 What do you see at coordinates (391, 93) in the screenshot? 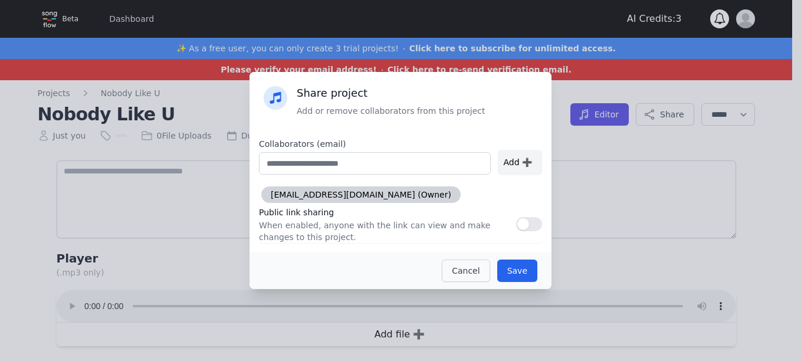
I see `h3: Share project` at bounding box center [391, 93].